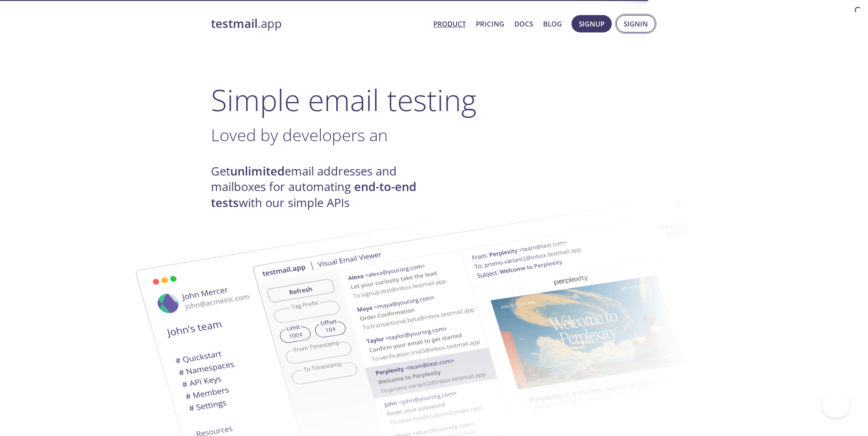  I want to click on strong: unlimited, so click(257, 171).